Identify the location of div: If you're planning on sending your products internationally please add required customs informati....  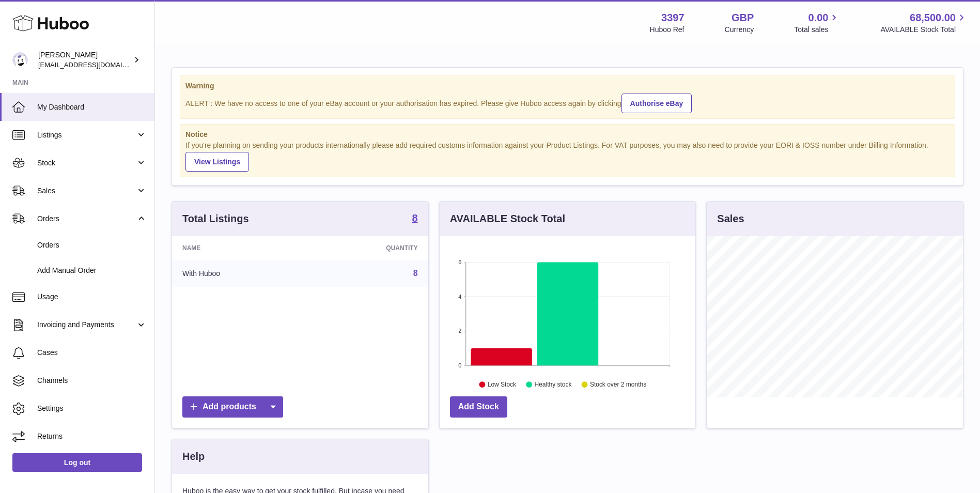
(567, 156).